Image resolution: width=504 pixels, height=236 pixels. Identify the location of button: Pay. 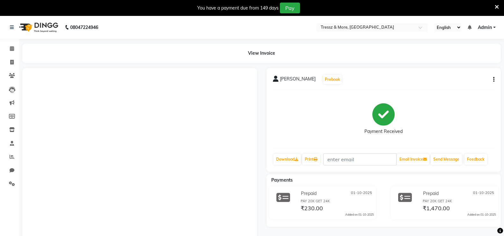
(290, 8).